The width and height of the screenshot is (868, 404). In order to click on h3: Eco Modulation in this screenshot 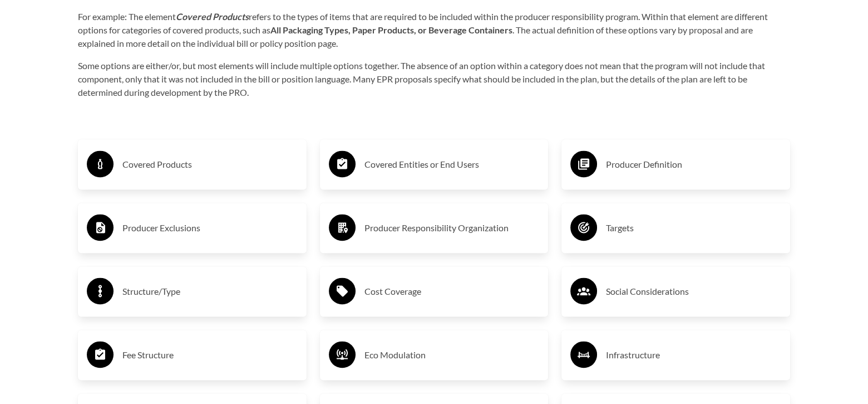, I will do `click(452, 355)`.